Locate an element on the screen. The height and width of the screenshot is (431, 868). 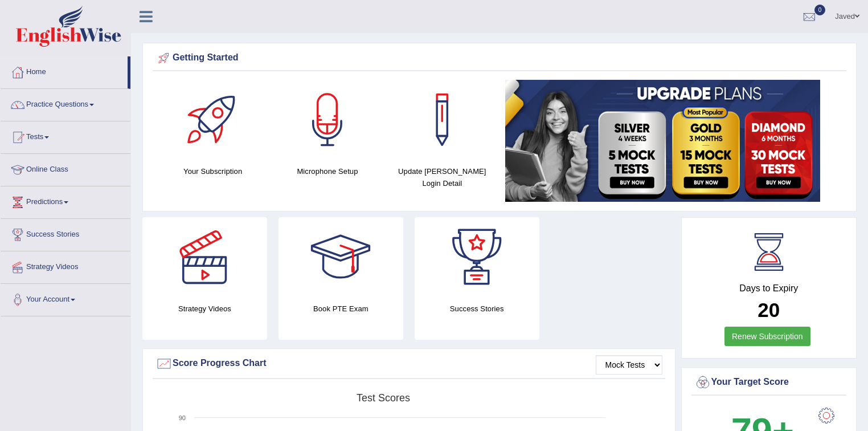
a: Practice Questions is located at coordinates (66, 103).